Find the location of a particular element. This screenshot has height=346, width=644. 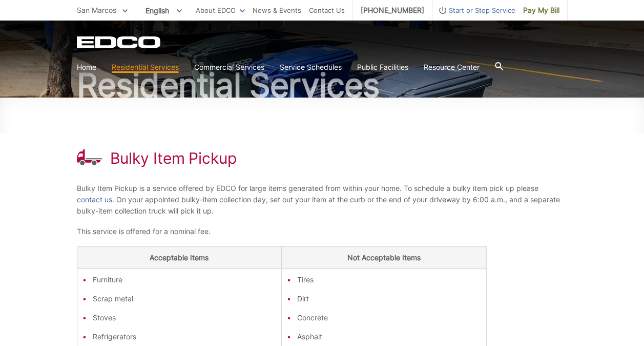

span: San Marcos is located at coordinates (97, 10).